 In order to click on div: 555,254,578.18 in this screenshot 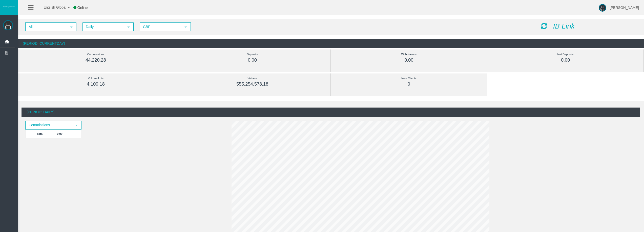, I will do `click(253, 84)`.